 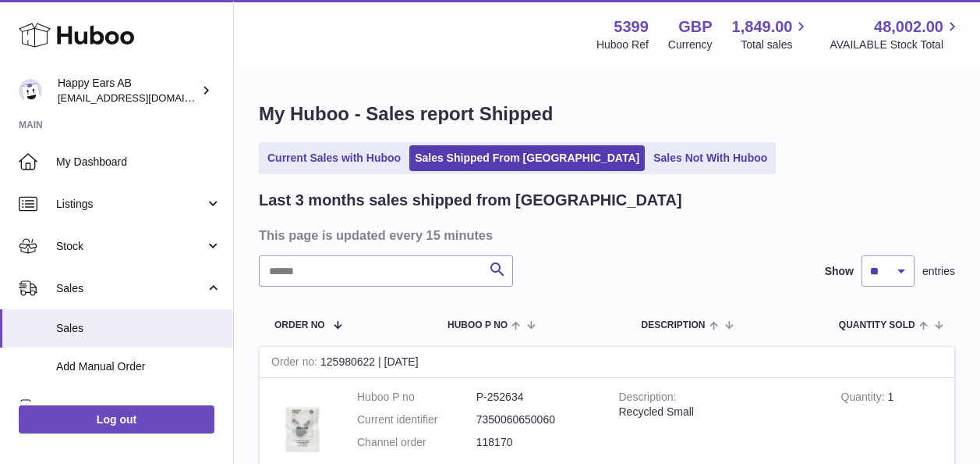 What do you see at coordinates (673, 325) in the screenshot?
I see `span: Description` at bounding box center [673, 325].